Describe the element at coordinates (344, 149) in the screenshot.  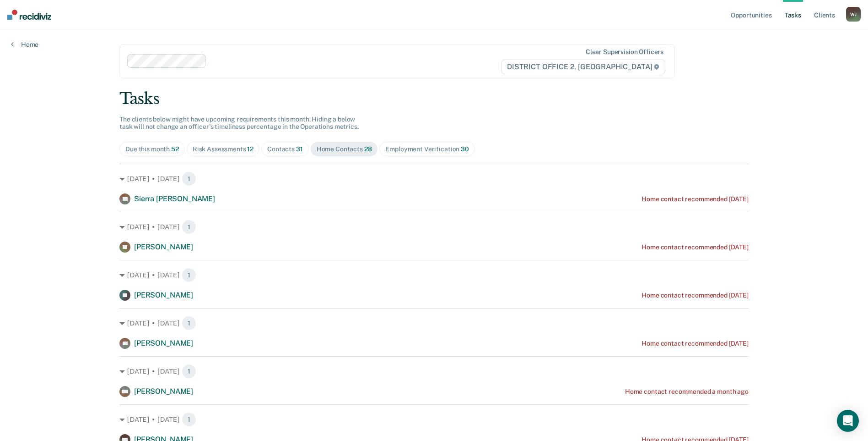
I see `div: Home Contacts` at that location.